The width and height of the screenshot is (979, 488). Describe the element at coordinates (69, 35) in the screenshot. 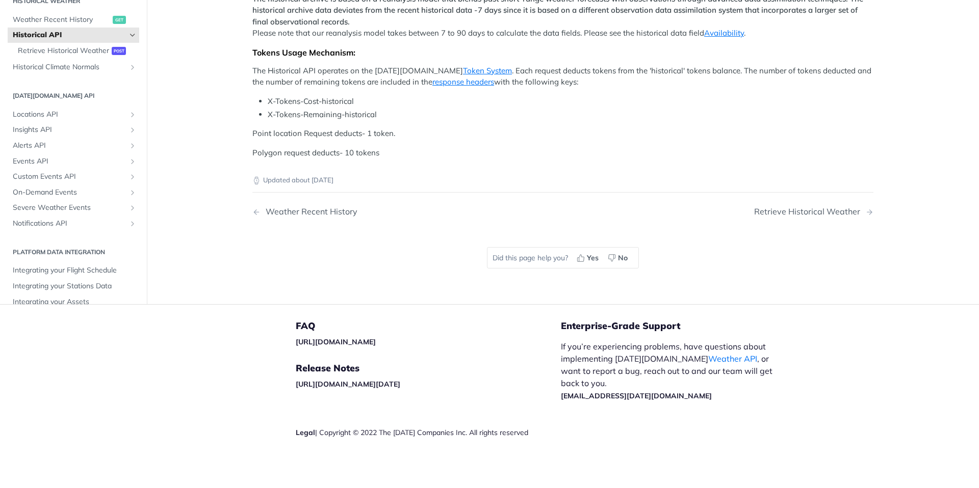

I see `span: Historical API` at that location.